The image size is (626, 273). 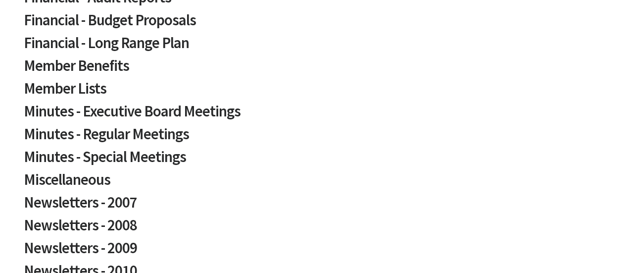 I want to click on h2: Newsletters - 2008, so click(x=313, y=229).